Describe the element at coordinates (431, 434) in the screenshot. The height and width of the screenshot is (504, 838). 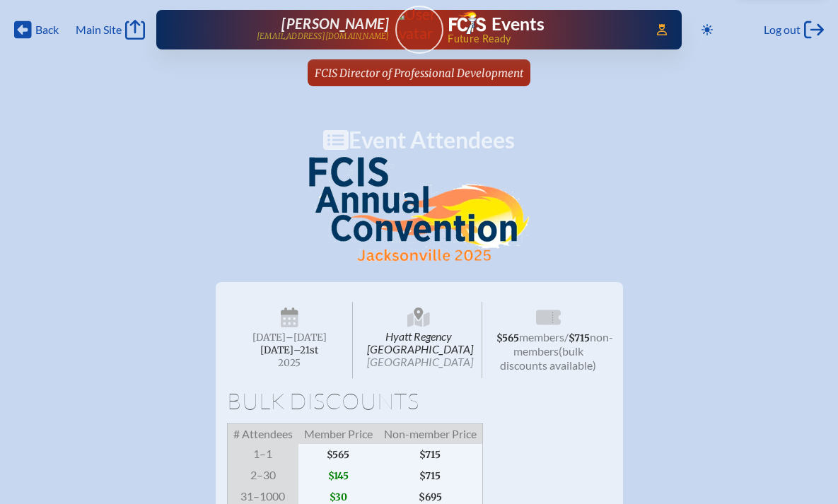
I see `span: Non-member Price` at that location.